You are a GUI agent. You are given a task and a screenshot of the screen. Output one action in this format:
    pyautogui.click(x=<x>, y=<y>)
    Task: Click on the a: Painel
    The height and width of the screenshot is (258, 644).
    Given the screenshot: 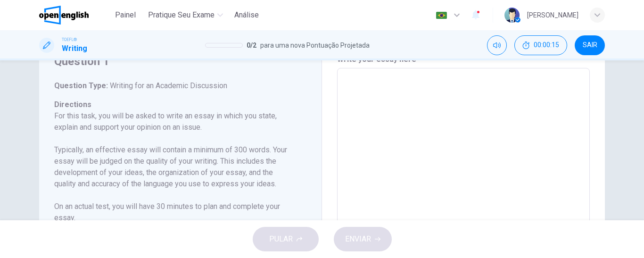 What is the action you would take?
    pyautogui.click(x=125, y=15)
    